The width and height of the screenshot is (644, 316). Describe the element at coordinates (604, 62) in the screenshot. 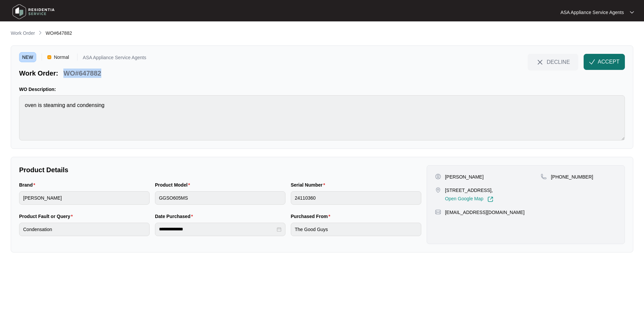

I see `button: check-IconACCEPT` at that location.